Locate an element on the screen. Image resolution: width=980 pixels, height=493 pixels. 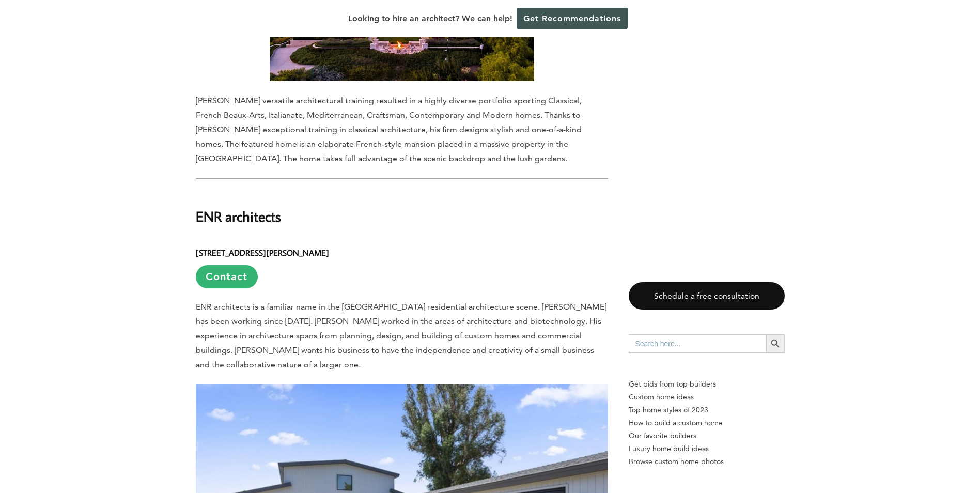
h2: ENR architects is located at coordinates (402, 208).